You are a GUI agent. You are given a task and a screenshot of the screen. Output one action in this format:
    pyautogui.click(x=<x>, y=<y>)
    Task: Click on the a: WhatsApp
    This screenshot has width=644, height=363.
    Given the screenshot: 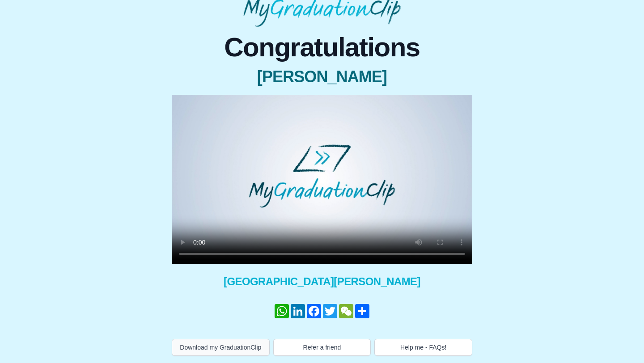 What is the action you would take?
    pyautogui.click(x=282, y=312)
    